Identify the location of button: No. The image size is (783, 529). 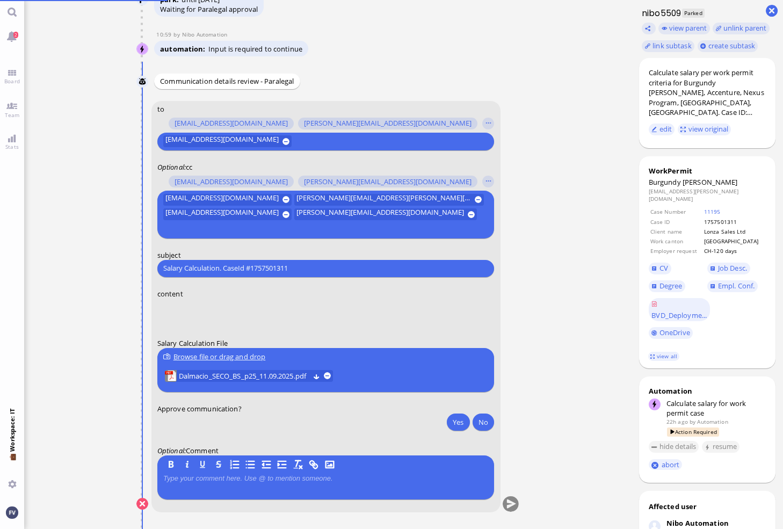
(483, 422).